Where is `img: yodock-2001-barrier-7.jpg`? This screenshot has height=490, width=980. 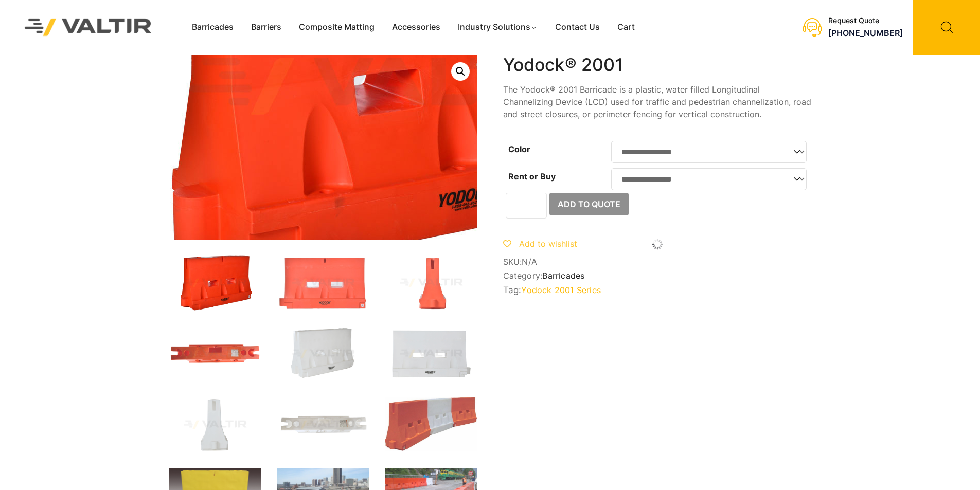
img: yodock-2001-barrier-7.jpg is located at coordinates (431, 424).